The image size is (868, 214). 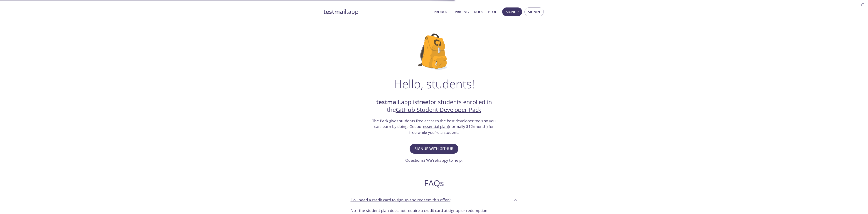 What do you see at coordinates (534, 11) in the screenshot?
I see `span: Signin` at bounding box center [534, 11].